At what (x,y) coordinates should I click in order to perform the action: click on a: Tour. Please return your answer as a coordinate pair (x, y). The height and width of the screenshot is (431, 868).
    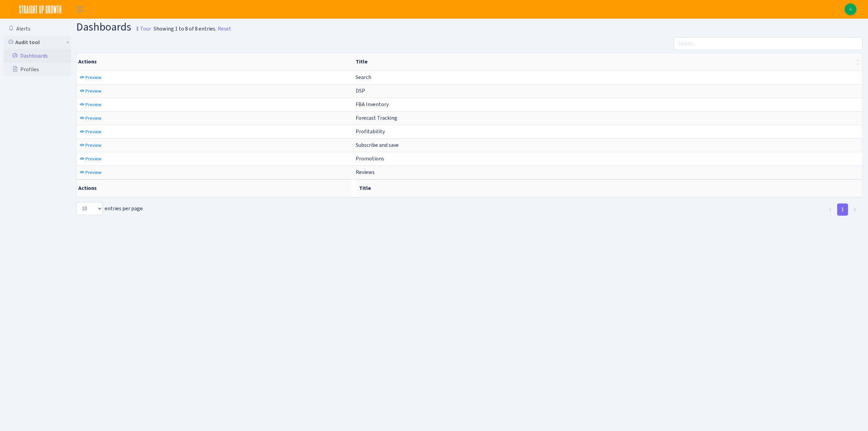
    Looking at the image, I should click on (141, 27).